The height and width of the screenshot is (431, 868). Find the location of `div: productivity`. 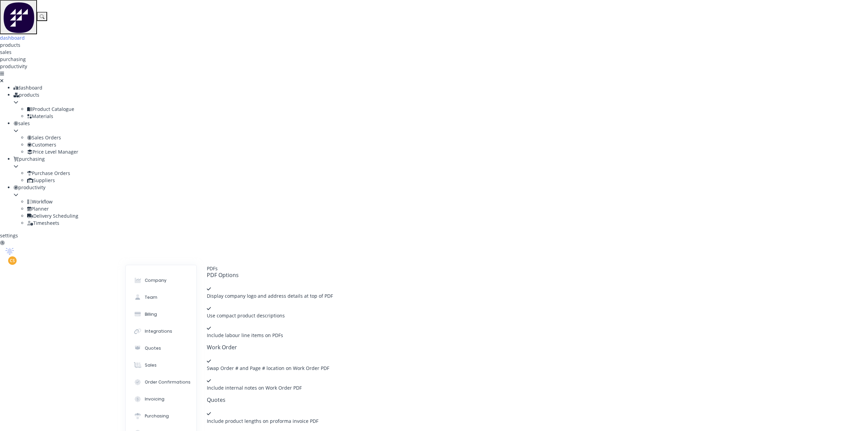

div: productivity is located at coordinates (441, 187).